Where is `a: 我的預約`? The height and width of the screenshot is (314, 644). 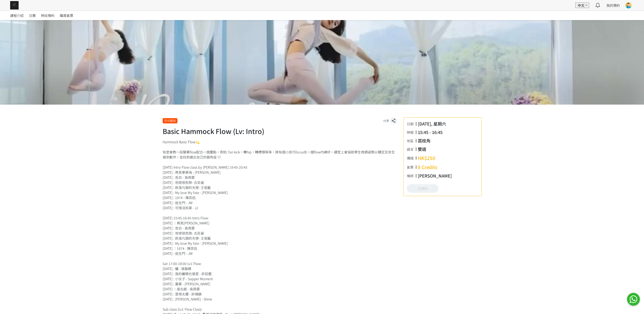
a: 我的預約 is located at coordinates (613, 5).